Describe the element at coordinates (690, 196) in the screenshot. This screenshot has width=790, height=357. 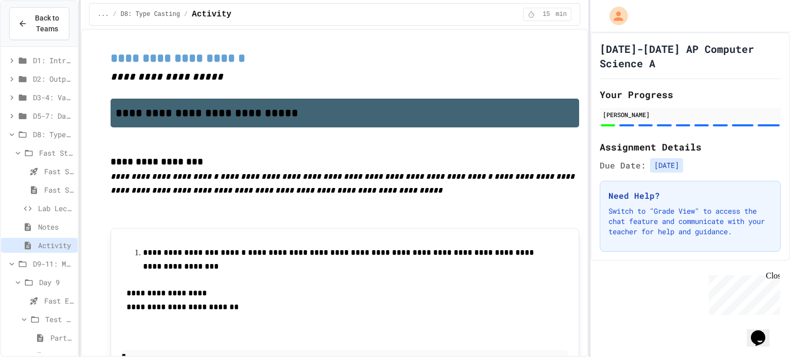
I see `h3: Need Help?` at that location.